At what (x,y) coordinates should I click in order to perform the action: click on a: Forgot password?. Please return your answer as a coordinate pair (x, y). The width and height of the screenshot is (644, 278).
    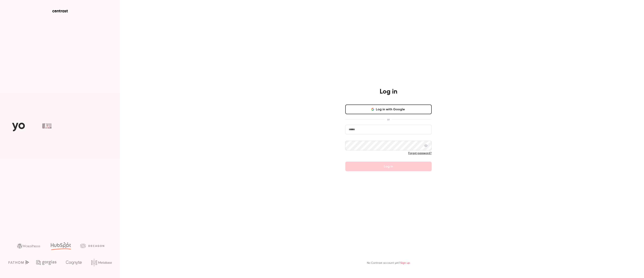
    Looking at the image, I should click on (419, 153).